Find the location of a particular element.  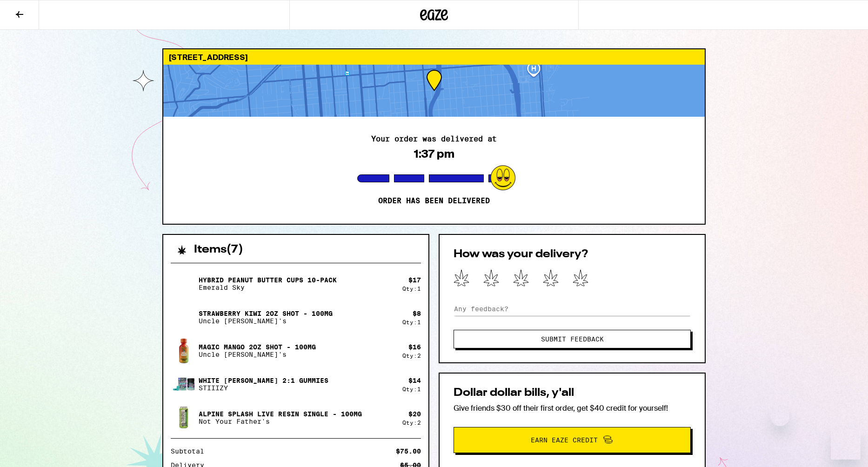

span: Earn Eaze Credit is located at coordinates (564, 440).